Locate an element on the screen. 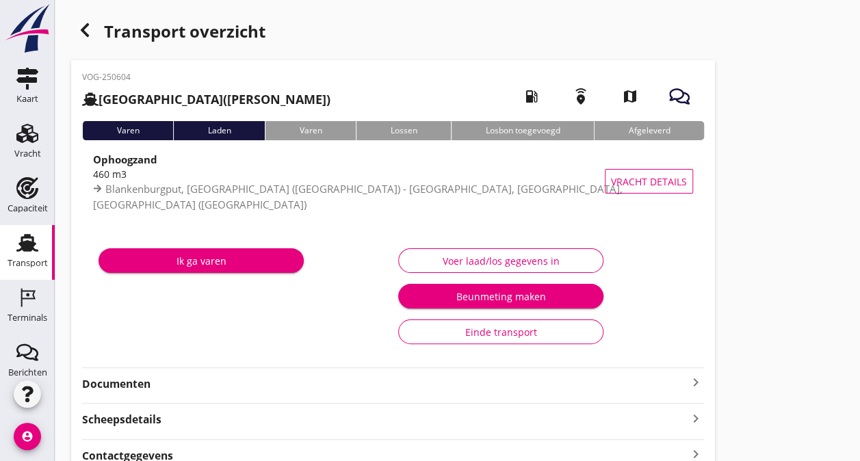 This screenshot has width=860, height=461. span: Vracht details is located at coordinates (649, 181).